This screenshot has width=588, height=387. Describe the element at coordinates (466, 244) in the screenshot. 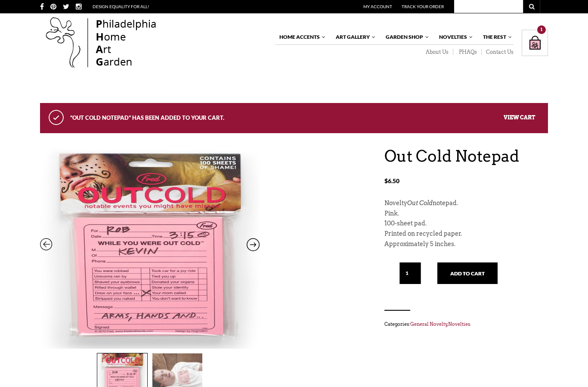

I see `p: Approximately 5 inches.` at that location.